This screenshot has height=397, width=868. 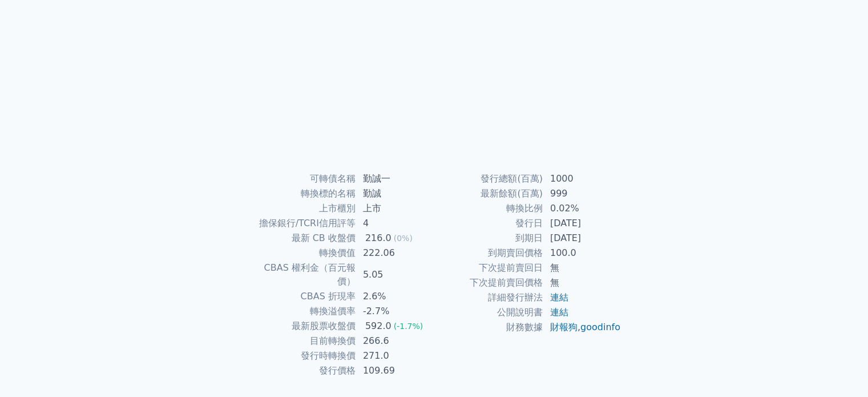 I want to click on div: Chat Widget, so click(x=839, y=370).